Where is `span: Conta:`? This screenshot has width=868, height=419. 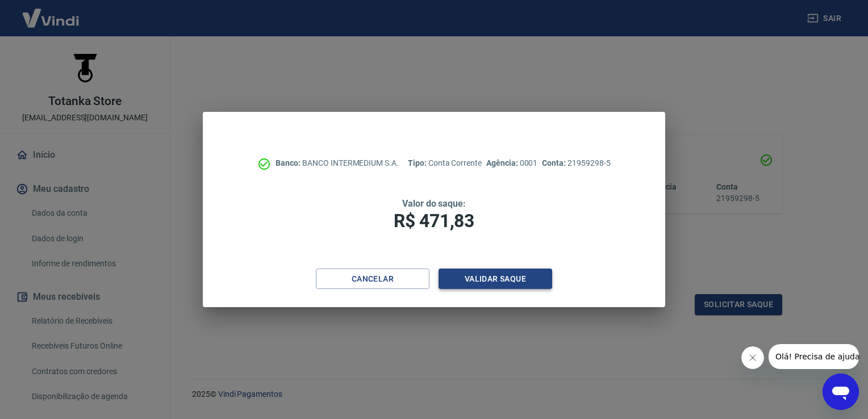 span: Conta: is located at coordinates (554, 163).